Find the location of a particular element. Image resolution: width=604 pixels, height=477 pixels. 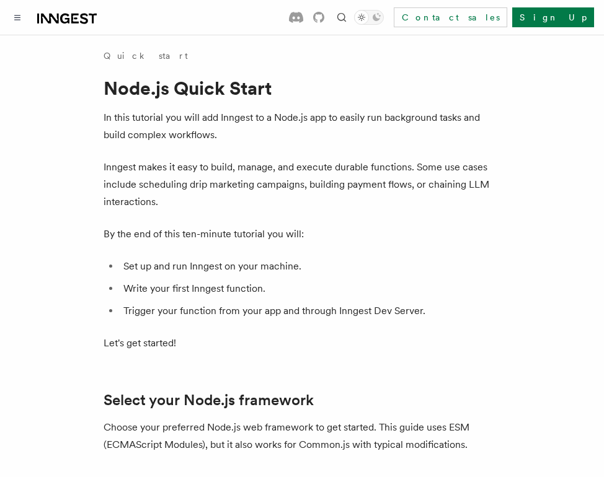

a: Sign Up is located at coordinates (553, 17).